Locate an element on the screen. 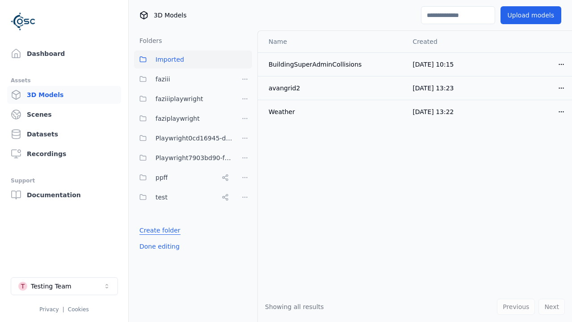 The height and width of the screenshot is (322, 572). th: Name is located at coordinates (332, 42).